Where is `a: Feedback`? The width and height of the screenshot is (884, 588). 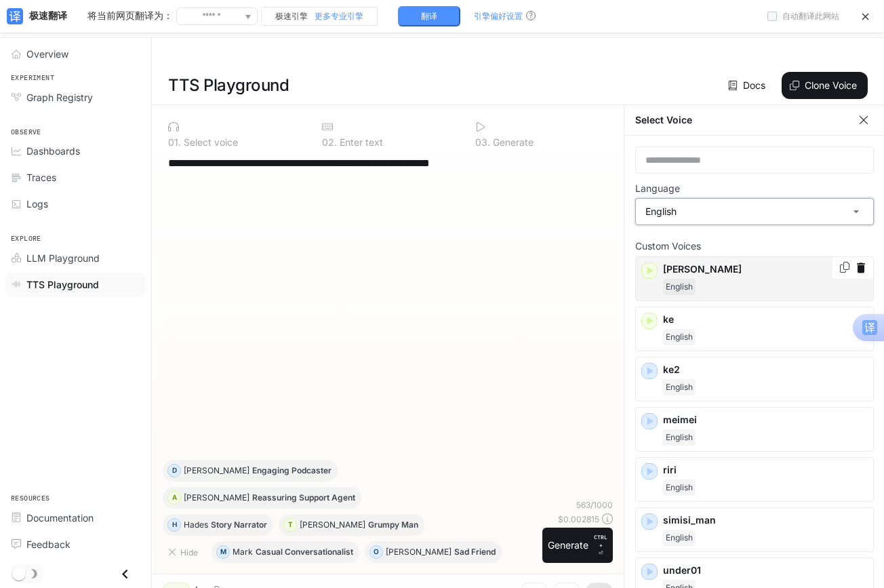 a: Feedback is located at coordinates (75, 544).